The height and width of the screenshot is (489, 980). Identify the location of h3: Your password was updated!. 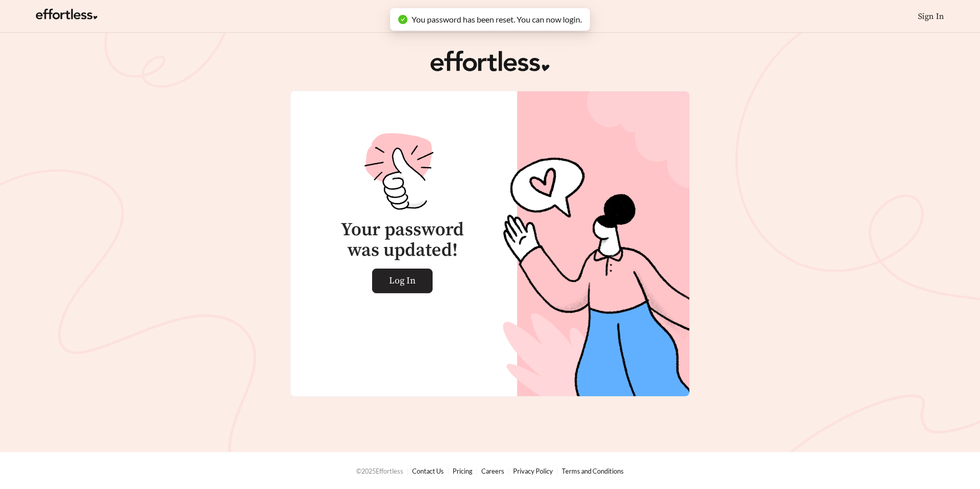
(402, 240).